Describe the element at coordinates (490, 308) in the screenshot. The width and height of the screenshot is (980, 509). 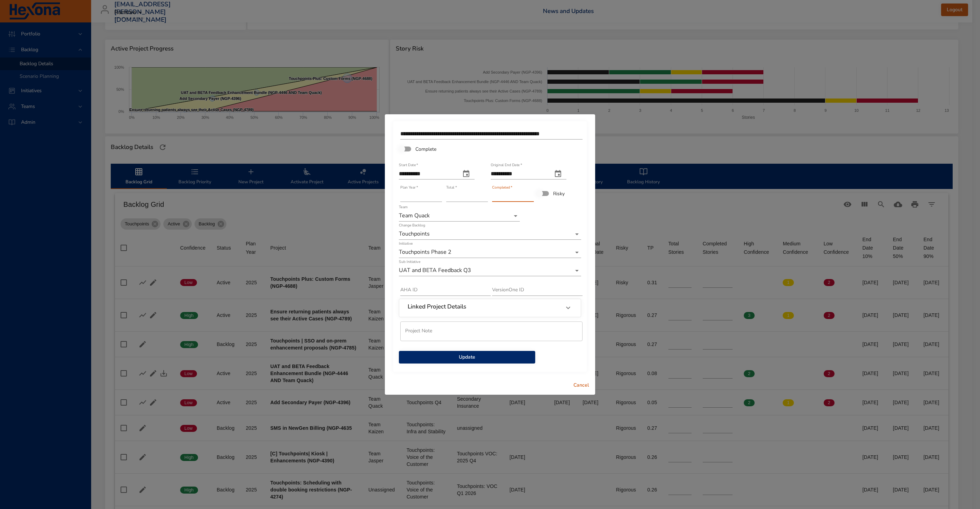
I see `div: Linked Project Details` at that location.